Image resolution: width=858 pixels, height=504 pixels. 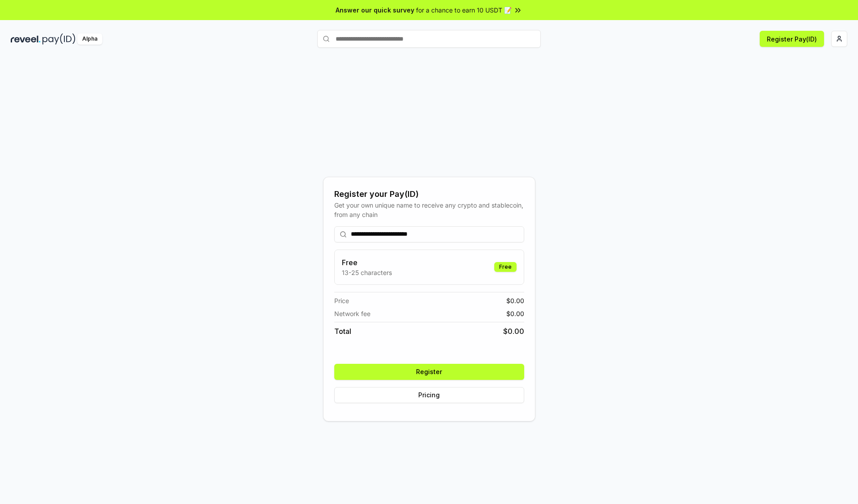 I want to click on h3: Free, so click(x=367, y=262).